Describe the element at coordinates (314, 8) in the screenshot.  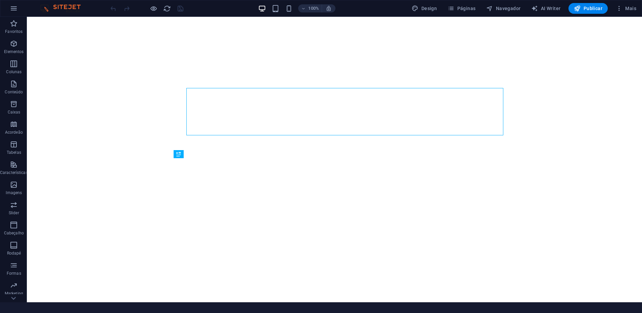
I see `h6: 100%` at that location.